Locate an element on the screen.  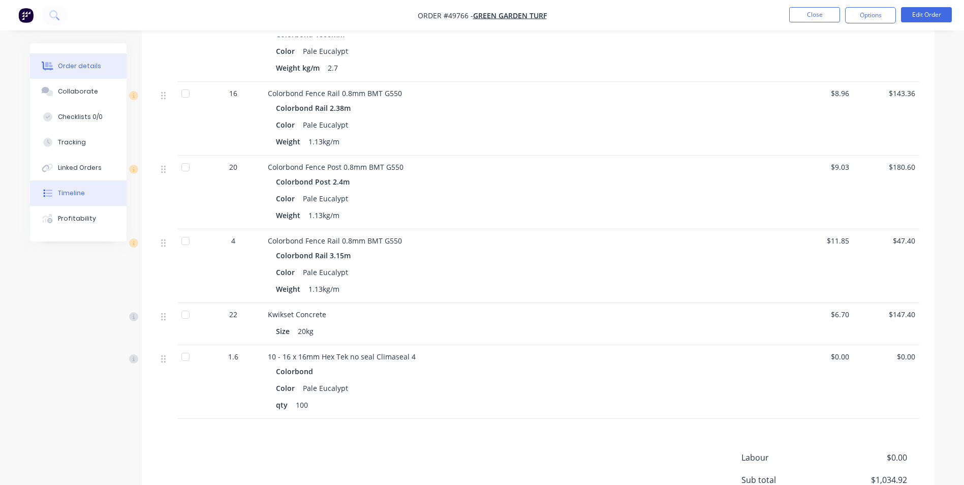
button: Profitability is located at coordinates (78, 219).